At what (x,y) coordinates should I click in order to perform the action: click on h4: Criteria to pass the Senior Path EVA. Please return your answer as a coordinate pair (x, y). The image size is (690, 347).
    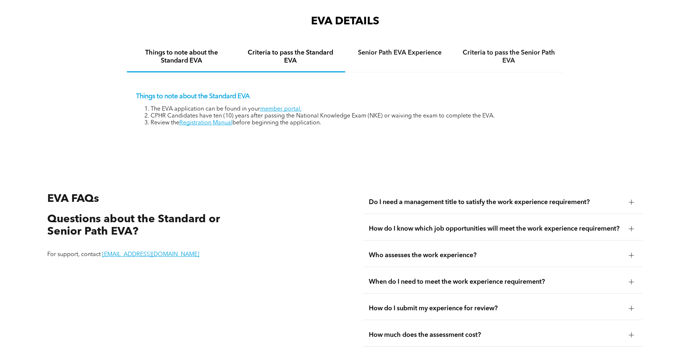
    Looking at the image, I should click on (509, 57).